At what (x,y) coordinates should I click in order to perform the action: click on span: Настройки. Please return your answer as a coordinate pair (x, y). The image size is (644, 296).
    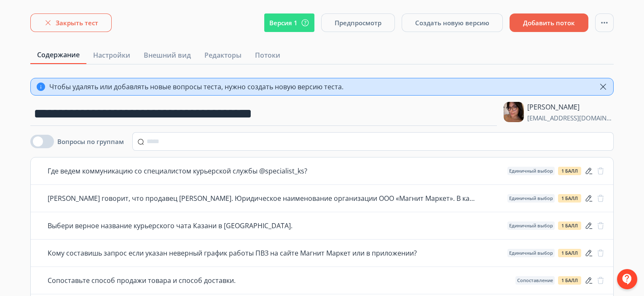
    Looking at the image, I should click on (112, 55).